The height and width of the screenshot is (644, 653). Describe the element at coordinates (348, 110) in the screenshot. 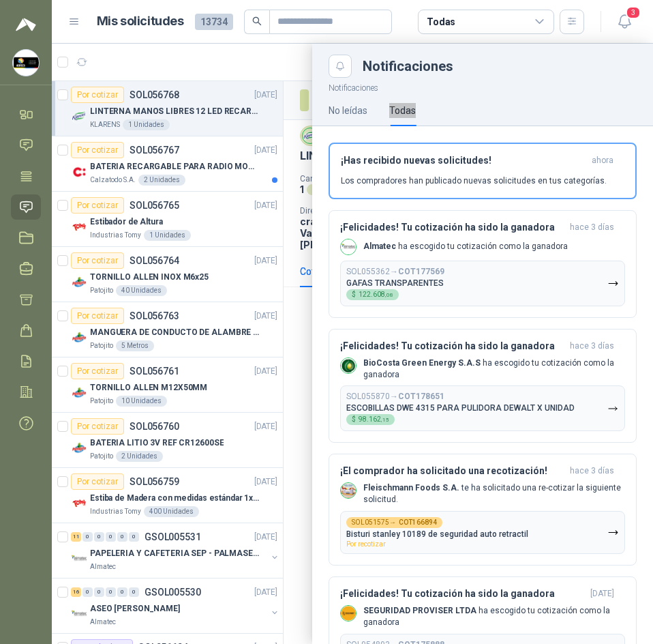

I see `div: No leídas` at that location.